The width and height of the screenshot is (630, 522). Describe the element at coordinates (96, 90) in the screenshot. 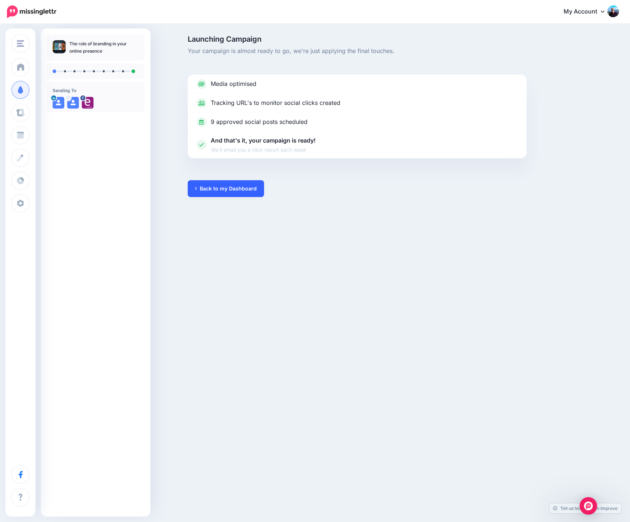

I see `h4: Sending To` at that location.